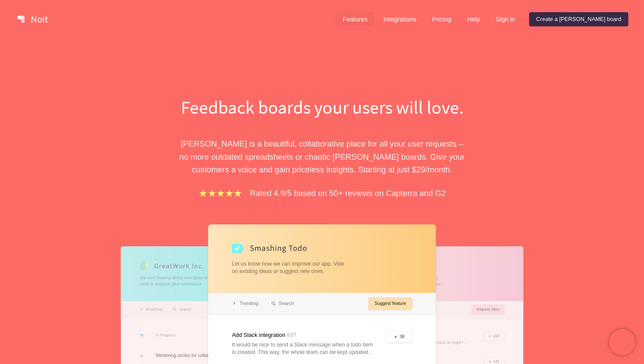 This screenshot has height=364, width=644. Describe the element at coordinates (506, 19) in the screenshot. I see `a: Sign in` at that location.